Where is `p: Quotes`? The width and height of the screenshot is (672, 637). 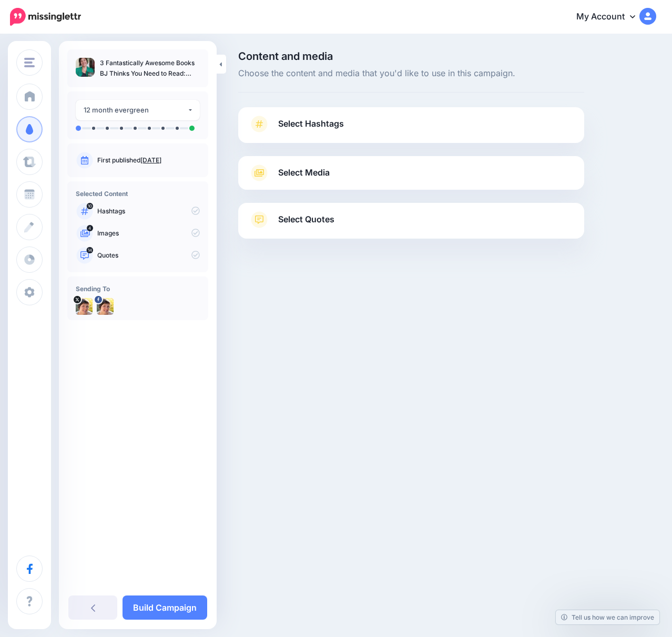
p: Quotes is located at coordinates (148, 255).